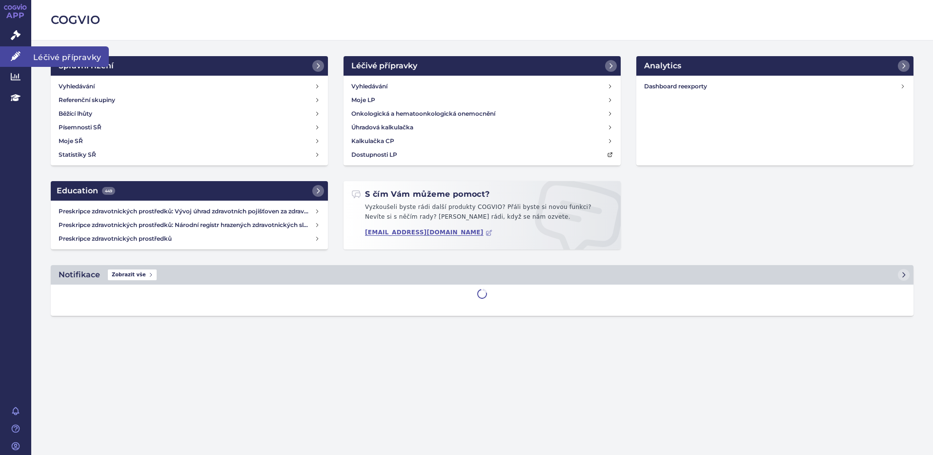 The image size is (933, 455). What do you see at coordinates (772, 86) in the screenshot?
I see `h4: Dashboard reexporty` at bounding box center [772, 86].